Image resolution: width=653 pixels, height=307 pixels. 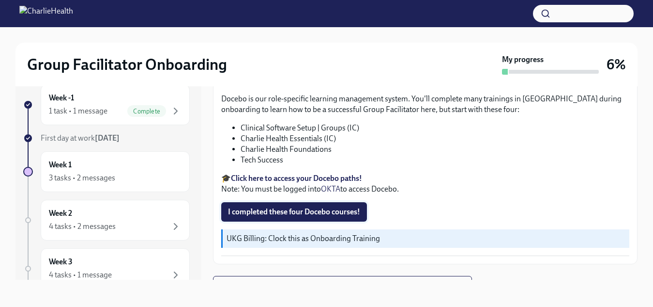 I want to click on span: I completed these four Docebo courses!, so click(x=294, y=212).